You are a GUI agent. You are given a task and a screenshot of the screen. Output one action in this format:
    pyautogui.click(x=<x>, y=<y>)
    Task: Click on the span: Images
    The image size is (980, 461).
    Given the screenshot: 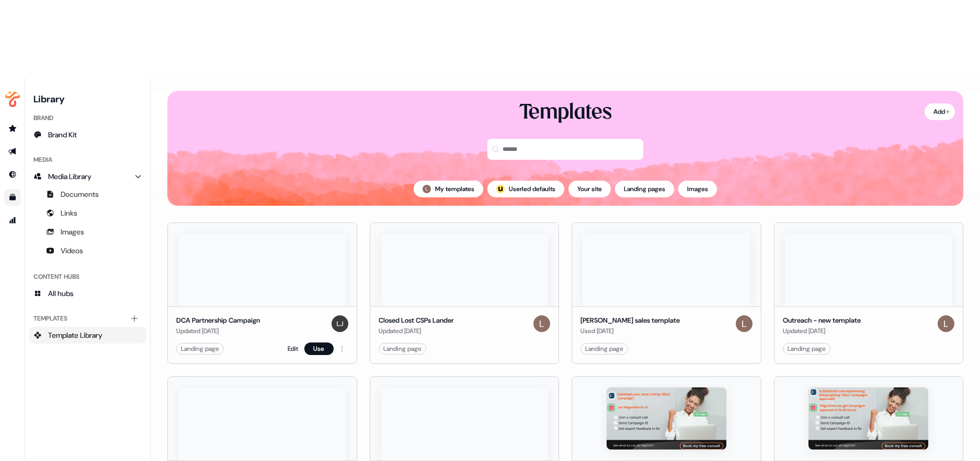 What is the action you would take?
    pyautogui.click(x=72, y=232)
    